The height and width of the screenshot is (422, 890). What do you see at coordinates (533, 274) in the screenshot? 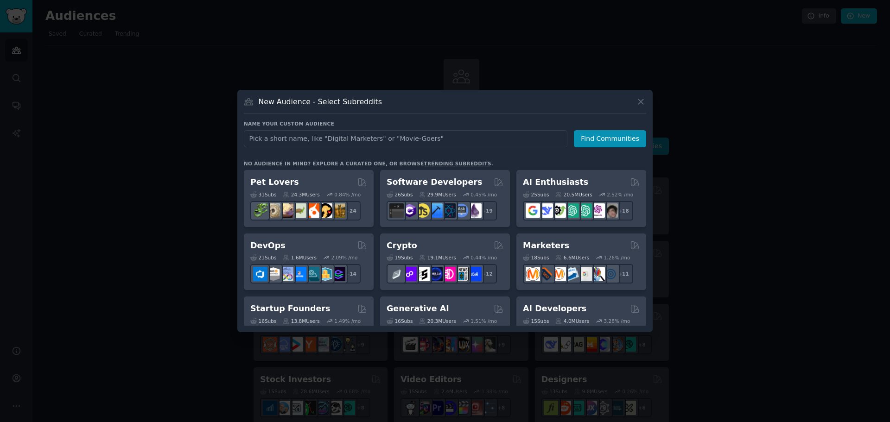
I see `img: content_marketing` at bounding box center [533, 274].